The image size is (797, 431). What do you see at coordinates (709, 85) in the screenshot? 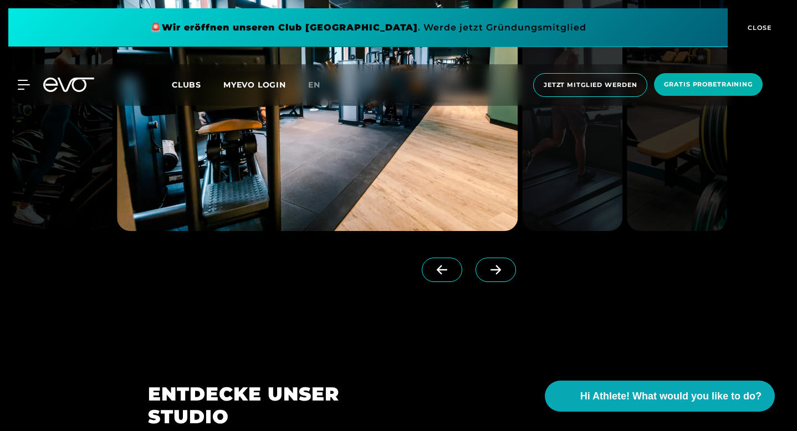
I see `a: Gratis Probetraining` at bounding box center [709, 85].